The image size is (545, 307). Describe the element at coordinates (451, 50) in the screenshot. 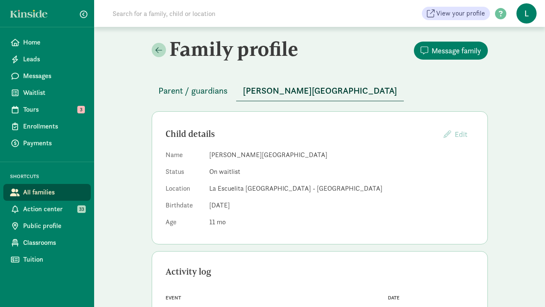

I see `button: Message family` at that location.